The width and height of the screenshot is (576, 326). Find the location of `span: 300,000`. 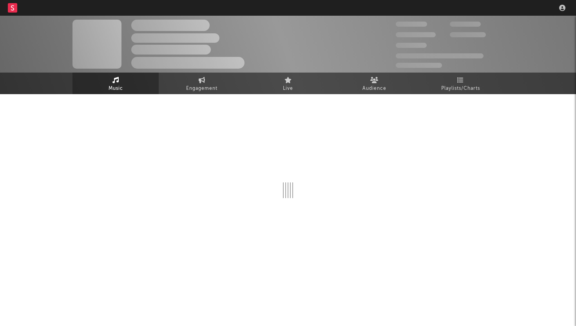

span: 300,000 is located at coordinates (411, 24).